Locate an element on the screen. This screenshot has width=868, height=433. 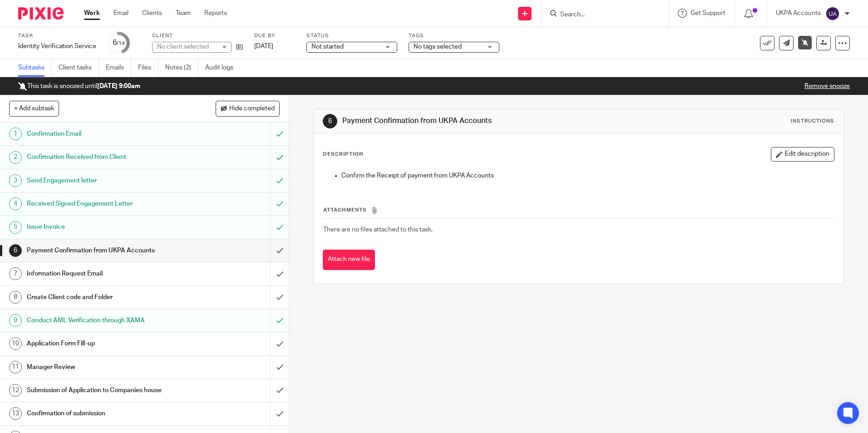
div: 7 is located at coordinates (15, 274).